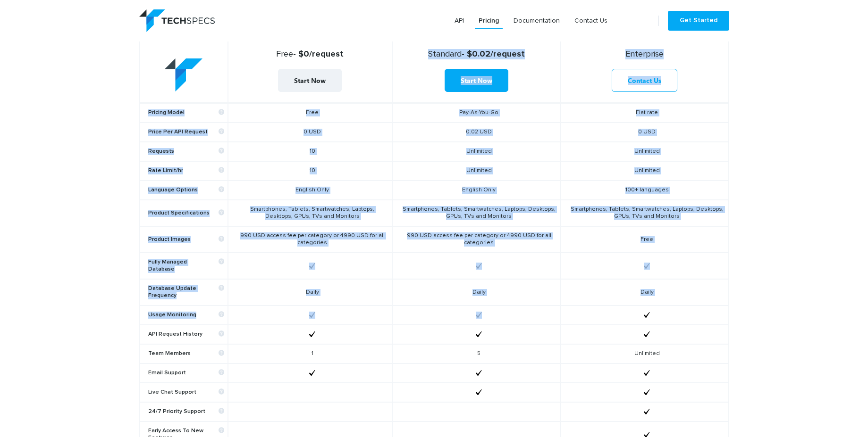  I want to click on b: Live Chat Support, so click(186, 393).